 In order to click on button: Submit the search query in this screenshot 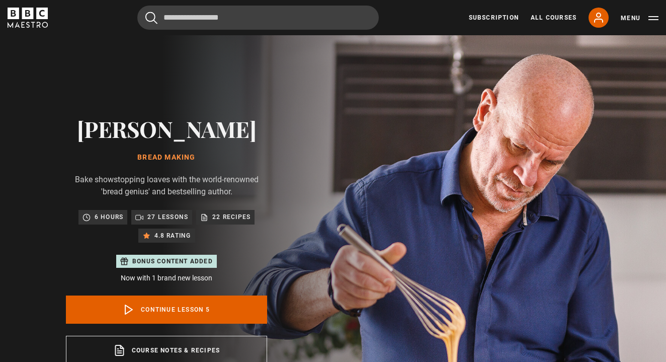, I will do `click(151, 18)`.